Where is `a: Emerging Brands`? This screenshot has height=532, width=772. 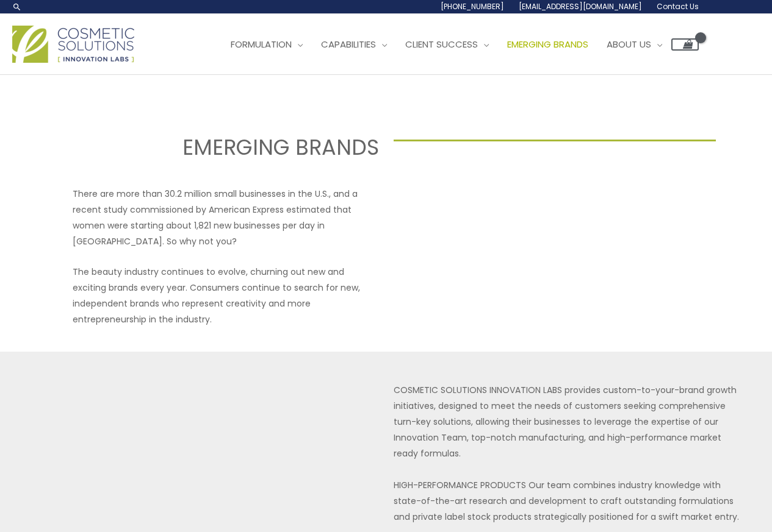
a: Emerging Brands is located at coordinates (547, 44).